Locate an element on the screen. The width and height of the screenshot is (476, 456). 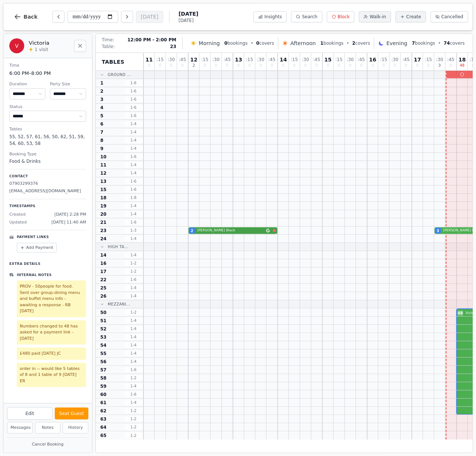
span: bookings is located at coordinates (423, 43).